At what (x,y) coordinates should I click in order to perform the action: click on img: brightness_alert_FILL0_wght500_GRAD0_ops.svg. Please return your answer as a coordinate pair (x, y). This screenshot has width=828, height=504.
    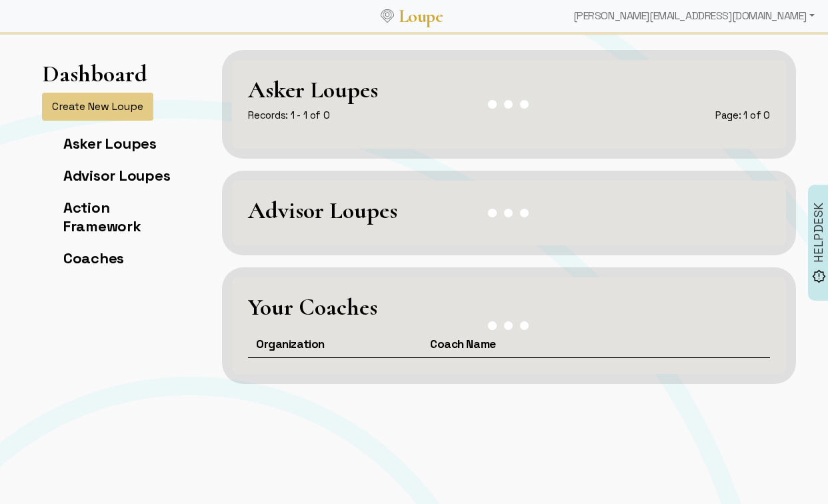
    Looking at the image, I should click on (818, 276).